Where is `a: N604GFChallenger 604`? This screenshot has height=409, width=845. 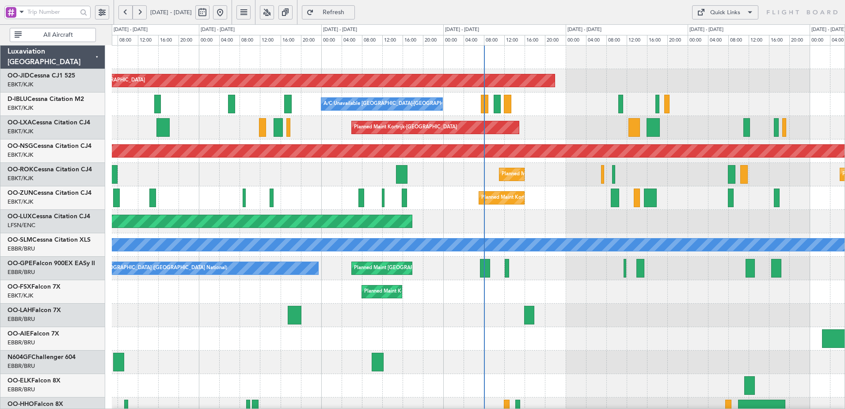
a: N604GFChallenger 604 is located at coordinates (42, 357).